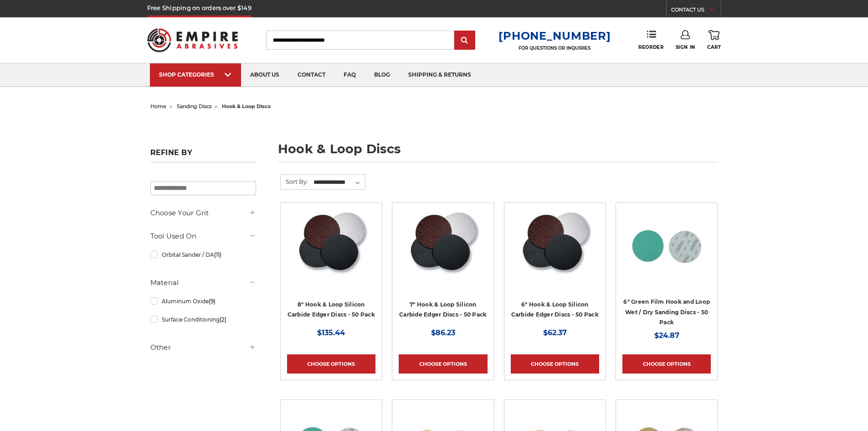 This screenshot has width=868, height=431. What do you see at coordinates (667, 335) in the screenshot?
I see `span: $24.87` at bounding box center [667, 335].